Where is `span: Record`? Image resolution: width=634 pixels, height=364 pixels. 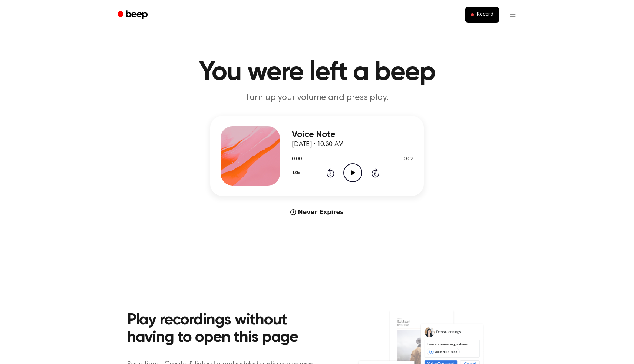 span: Record is located at coordinates (485, 15).